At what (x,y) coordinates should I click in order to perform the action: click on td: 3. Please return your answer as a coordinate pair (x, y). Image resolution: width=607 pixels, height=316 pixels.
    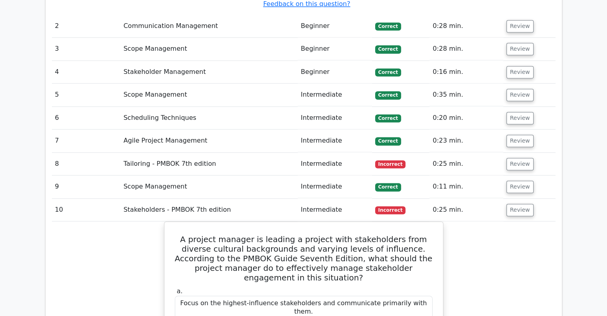
    Looking at the image, I should click on (86, 49).